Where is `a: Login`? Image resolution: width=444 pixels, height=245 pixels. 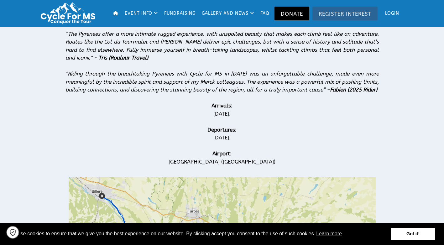 a: Login is located at coordinates (391, 13).